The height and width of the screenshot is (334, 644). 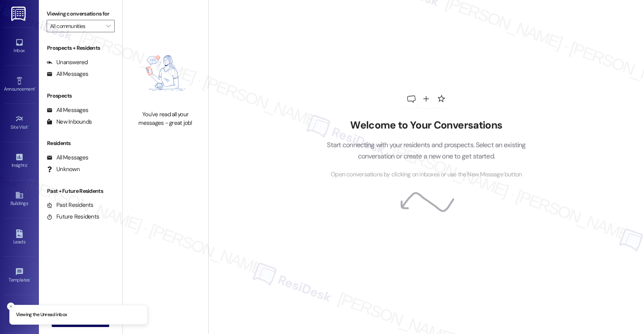 What do you see at coordinates (11, 306) in the screenshot?
I see `button: Close toast` at bounding box center [11, 306].